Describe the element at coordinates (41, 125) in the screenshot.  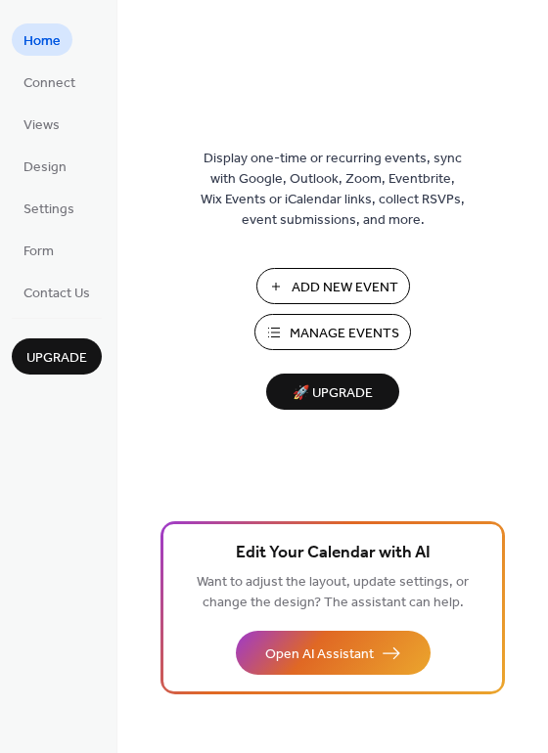
I see `span: Views` at that location.